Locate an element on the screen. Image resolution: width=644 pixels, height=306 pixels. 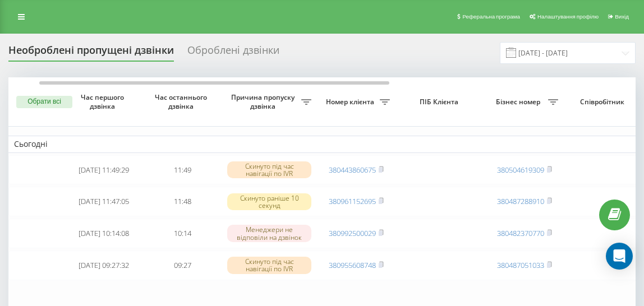
span: Вихід is located at coordinates (622, 16).